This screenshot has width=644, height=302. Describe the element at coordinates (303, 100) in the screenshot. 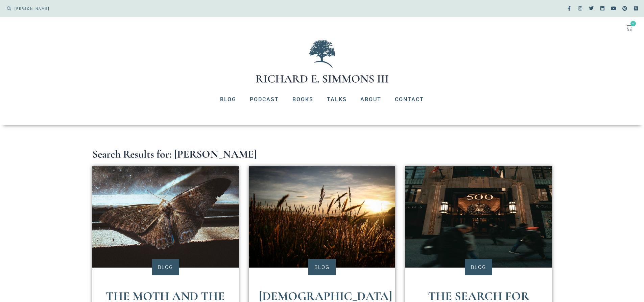

I see `a: Books` at that location.